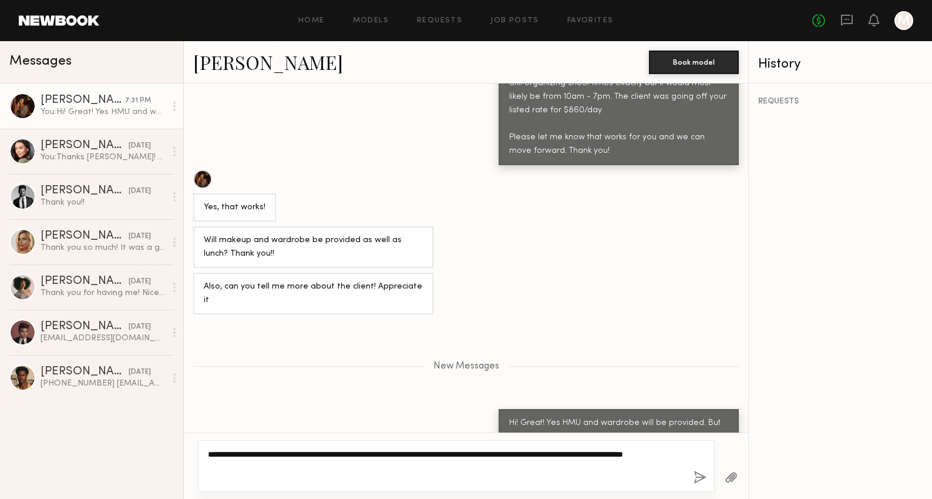 The image size is (932, 499). What do you see at coordinates (694, 62) in the screenshot?
I see `button: Book model` at bounding box center [694, 62].